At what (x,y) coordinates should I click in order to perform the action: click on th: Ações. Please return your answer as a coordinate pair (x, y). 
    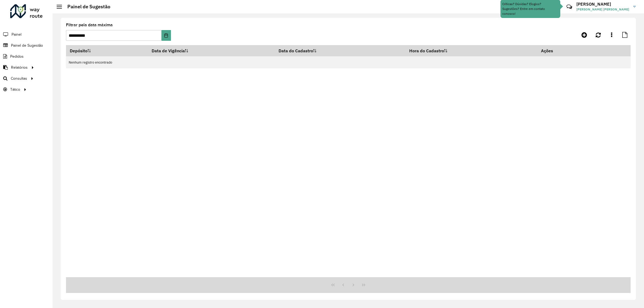
    Looking at the image, I should click on (553, 50).